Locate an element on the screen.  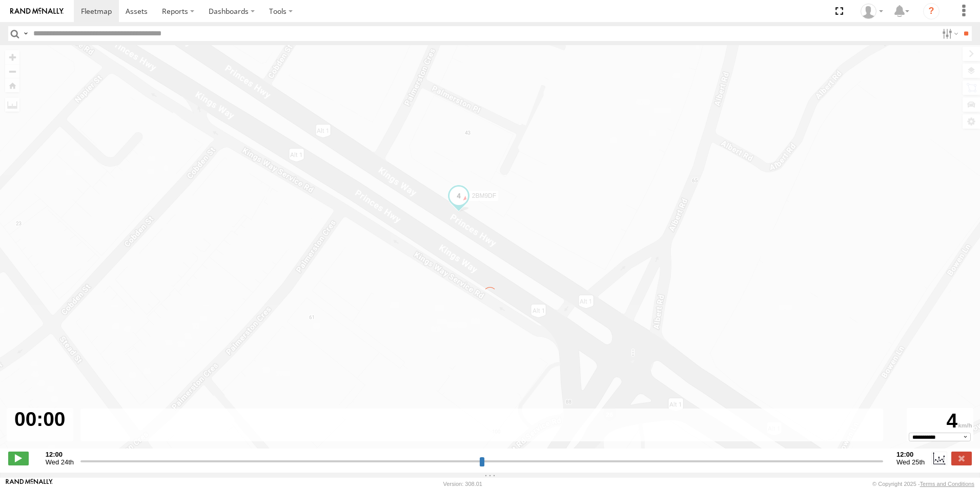
div: Sean Aliphon is located at coordinates (872, 12).